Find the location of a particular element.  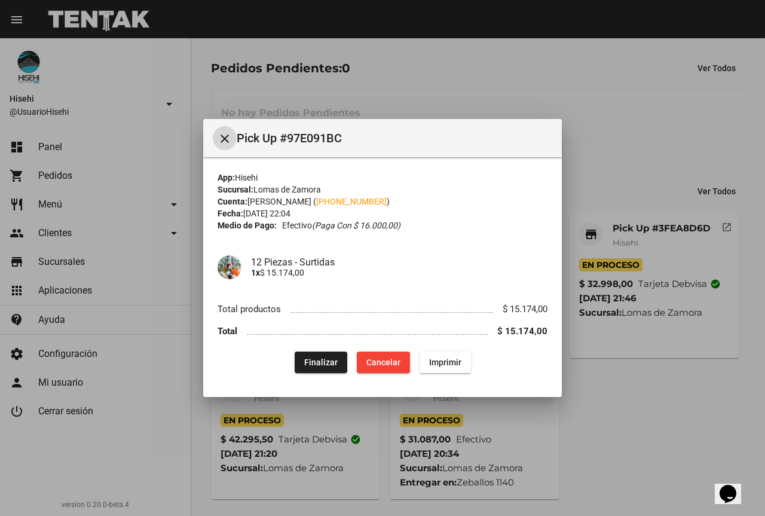

strong: App: is located at coordinates (226, 178).